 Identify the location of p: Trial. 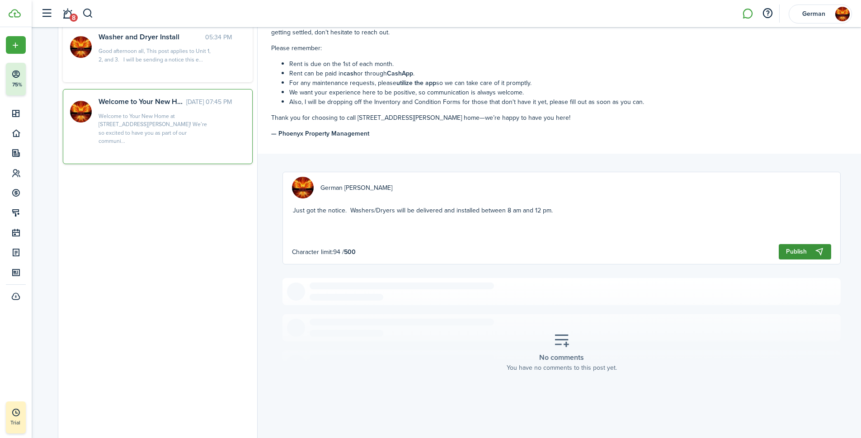
(28, 422).